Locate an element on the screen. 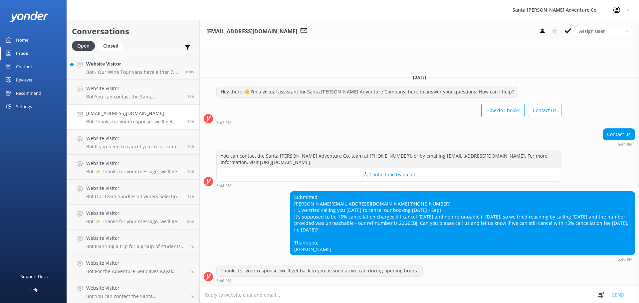 The width and height of the screenshot is (639, 303). div: Closed is located at coordinates (111, 46).